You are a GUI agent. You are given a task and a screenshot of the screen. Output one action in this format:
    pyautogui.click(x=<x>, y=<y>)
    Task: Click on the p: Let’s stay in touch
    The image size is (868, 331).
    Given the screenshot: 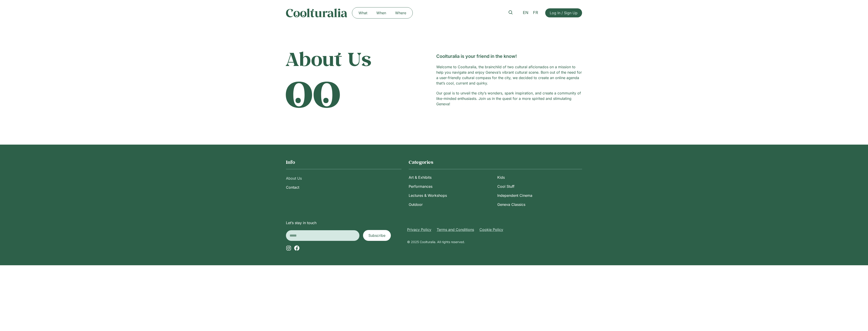 What is the action you would take?
    pyautogui.click(x=344, y=223)
    